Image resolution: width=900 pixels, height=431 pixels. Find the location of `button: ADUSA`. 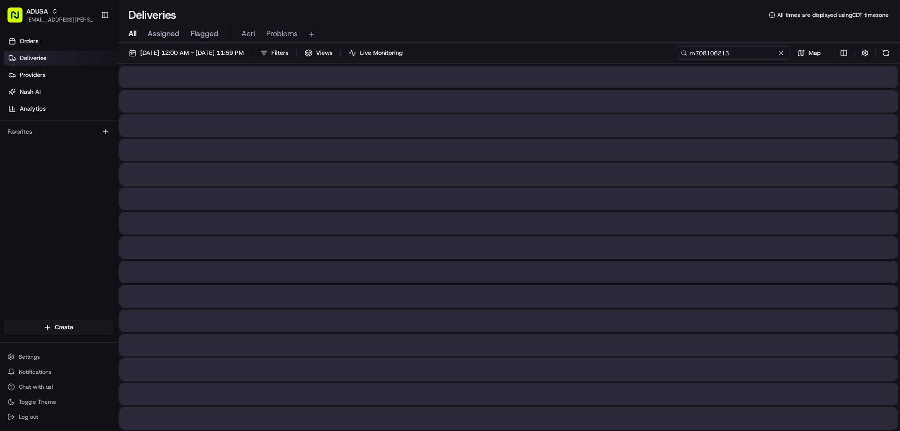

button: ADUSA is located at coordinates (37, 11).